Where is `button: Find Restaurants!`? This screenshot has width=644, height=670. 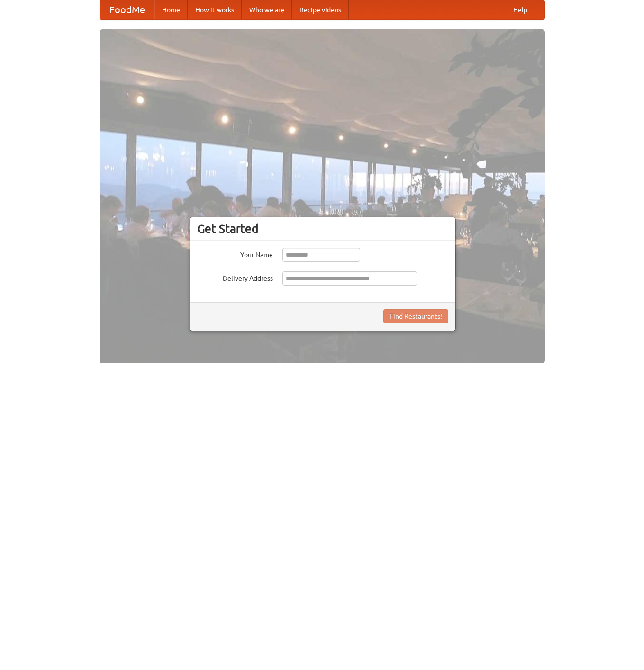 button: Find Restaurants! is located at coordinates (416, 316).